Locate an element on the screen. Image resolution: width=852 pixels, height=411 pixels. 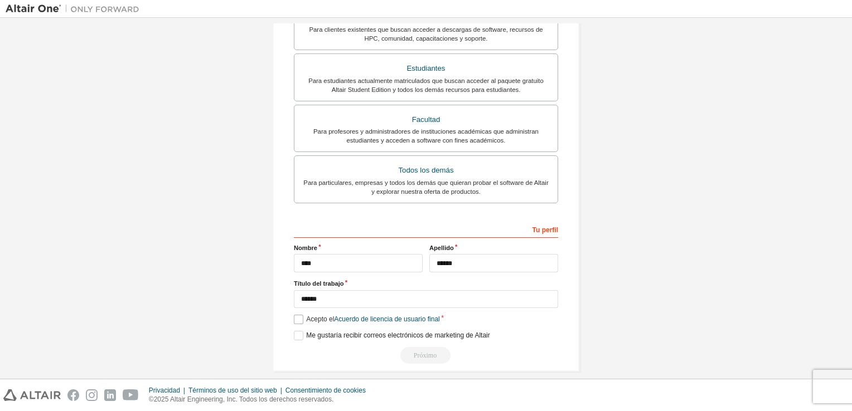
label: Nombre is located at coordinates (358, 248).